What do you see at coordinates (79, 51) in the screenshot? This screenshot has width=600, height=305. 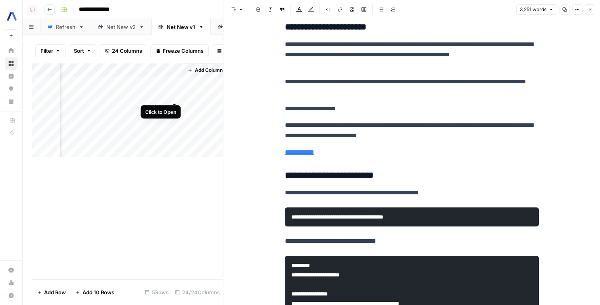 I see `span: Sort` at bounding box center [79, 51].